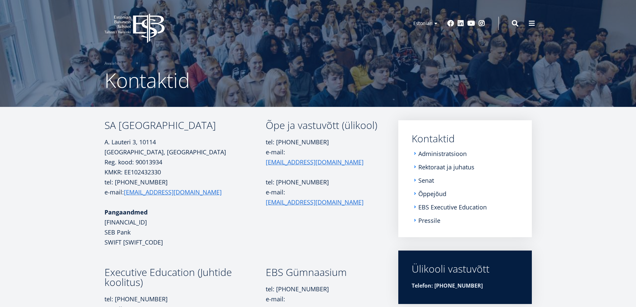 This screenshot has height=307, width=636. What do you see at coordinates (429, 220) in the screenshot?
I see `a: Pressile` at bounding box center [429, 220].